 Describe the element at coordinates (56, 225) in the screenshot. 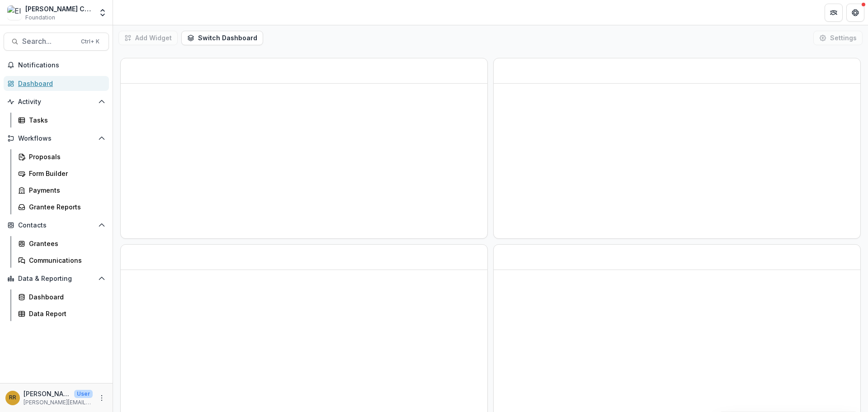

I see `button: Open Contacts` at that location.